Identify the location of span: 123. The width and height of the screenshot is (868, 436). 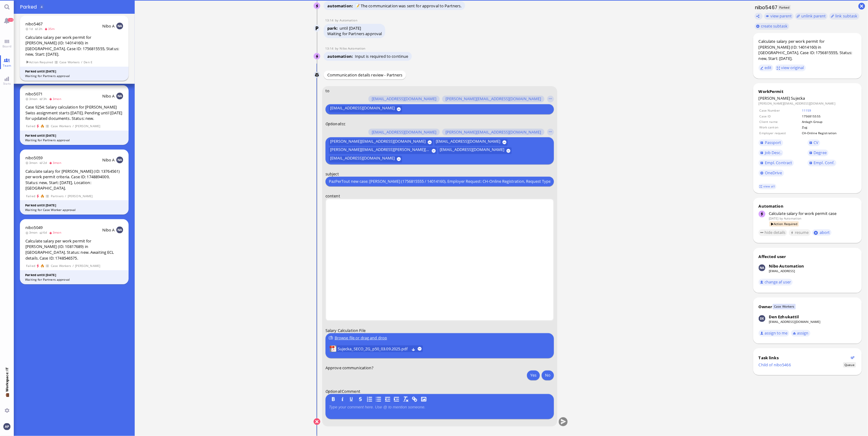
(10, 20).